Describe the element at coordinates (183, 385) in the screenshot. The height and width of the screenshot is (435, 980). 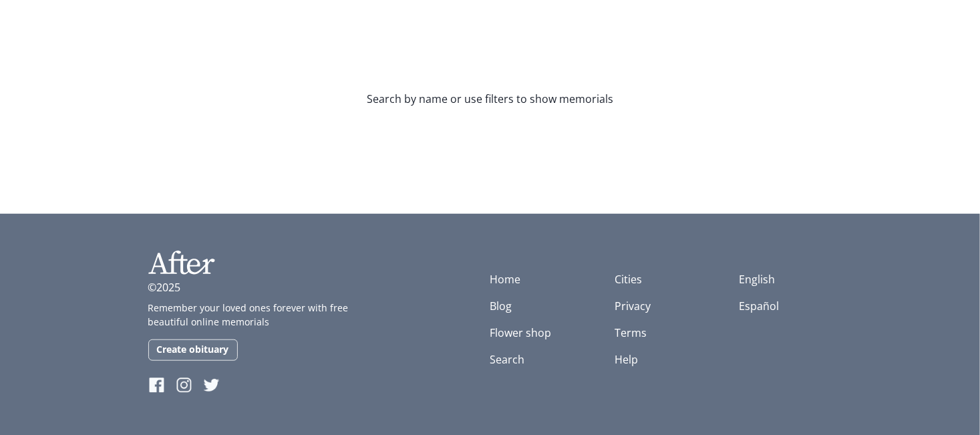
I see `img: Instagram of After` at that location.